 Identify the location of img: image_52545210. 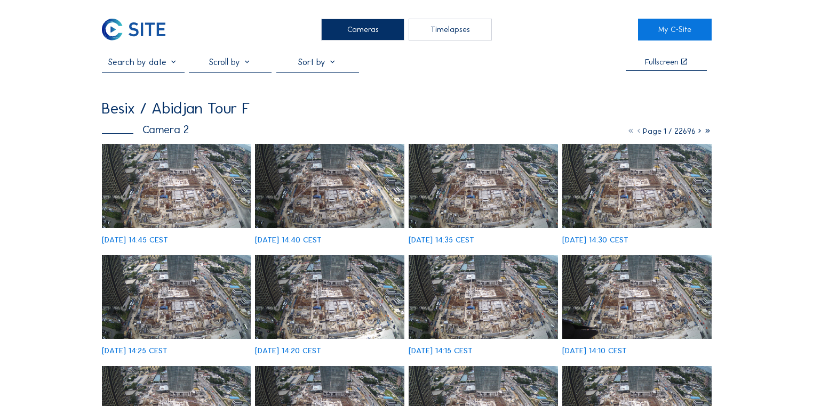
(483, 297).